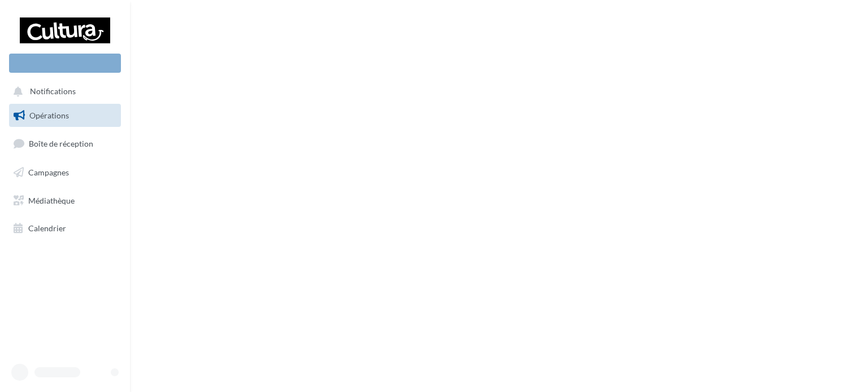 This screenshot has height=392, width=868. I want to click on span: Campagnes, so click(49, 172).